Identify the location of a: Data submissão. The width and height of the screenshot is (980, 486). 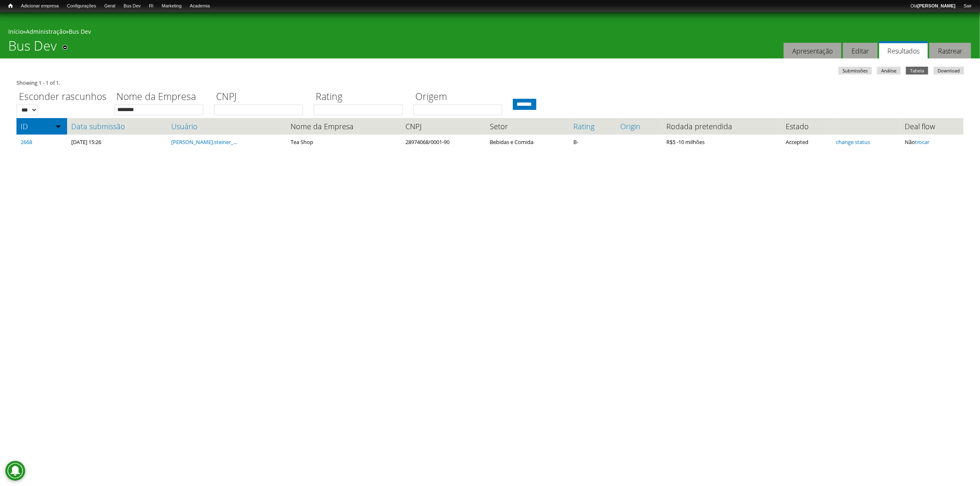
(117, 126).